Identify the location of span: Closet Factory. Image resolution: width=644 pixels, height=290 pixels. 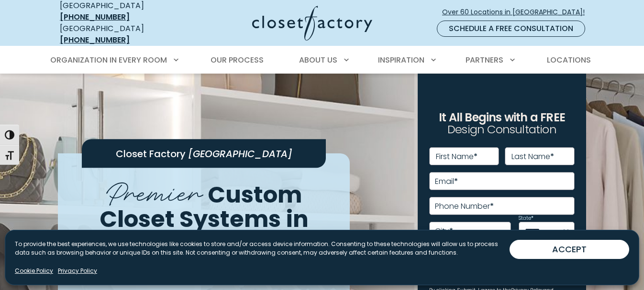
(151, 154).